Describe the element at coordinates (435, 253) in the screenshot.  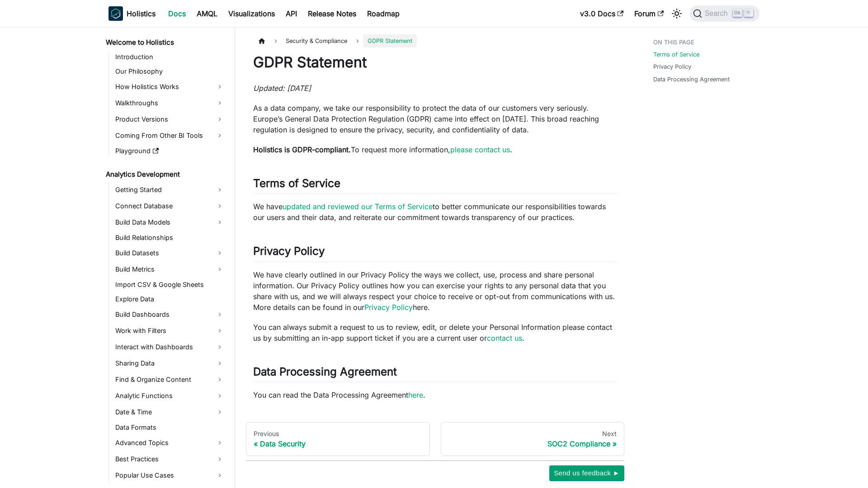
I see `h2: Privacy Policy` at that location.